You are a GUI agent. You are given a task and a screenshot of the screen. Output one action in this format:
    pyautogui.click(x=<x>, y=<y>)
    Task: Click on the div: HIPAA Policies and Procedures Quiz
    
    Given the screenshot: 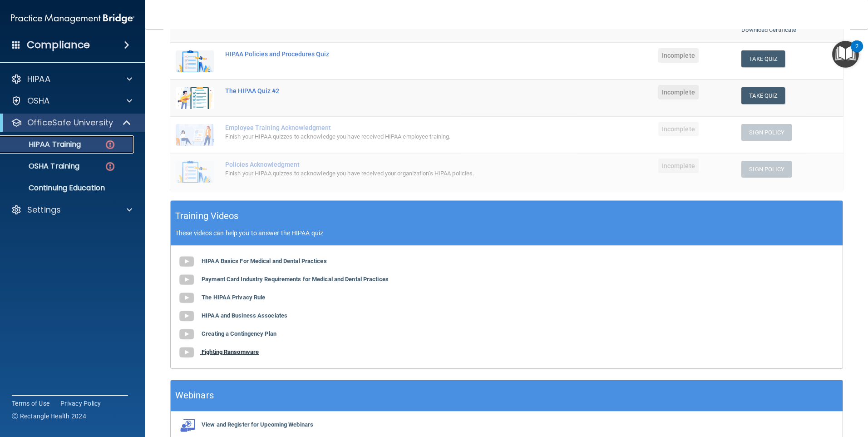 What is the action you would take?
    pyautogui.click(x=384, y=54)
    